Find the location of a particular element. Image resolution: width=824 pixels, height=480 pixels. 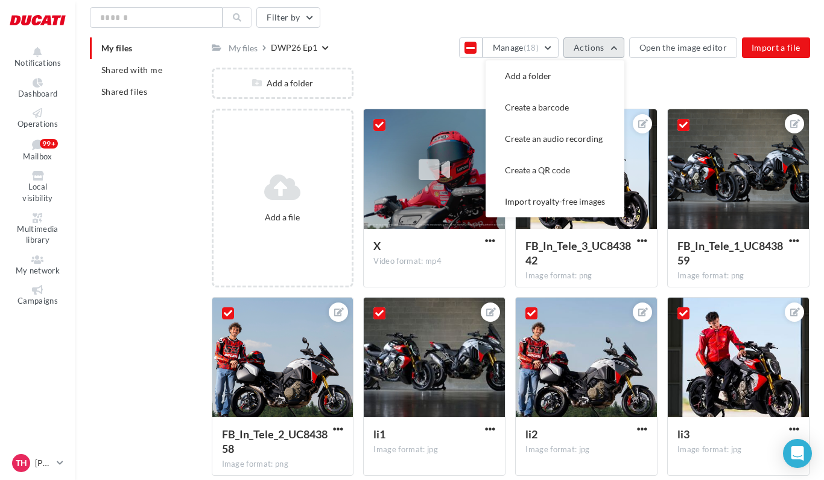

span: FB_In_Tele_3_UC843842 is located at coordinates (578, 253).